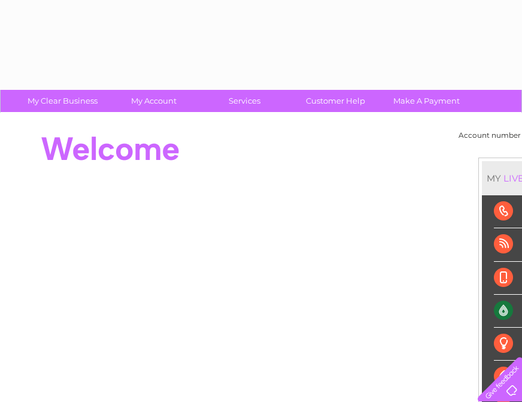 This screenshot has height=402, width=522. Describe the element at coordinates (427, 101) in the screenshot. I see `a: Make A Payment` at that location.